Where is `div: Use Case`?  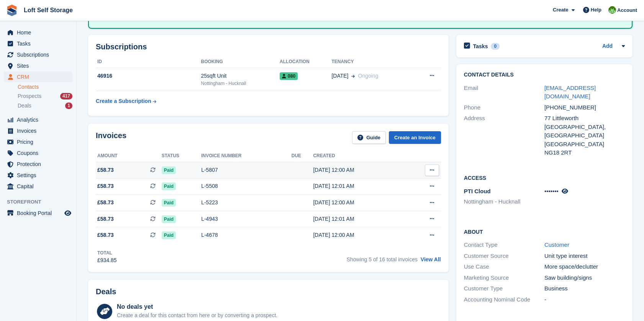
div: Use Case is located at coordinates (504, 267).